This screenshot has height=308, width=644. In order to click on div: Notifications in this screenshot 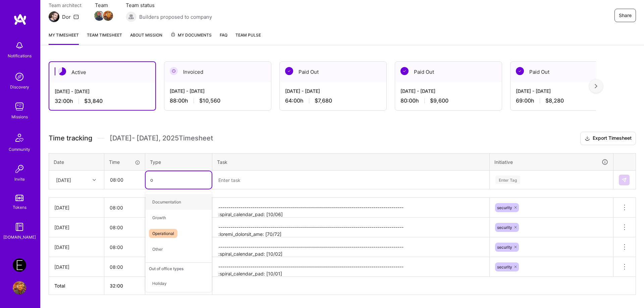, I will do `click(19, 56)`.